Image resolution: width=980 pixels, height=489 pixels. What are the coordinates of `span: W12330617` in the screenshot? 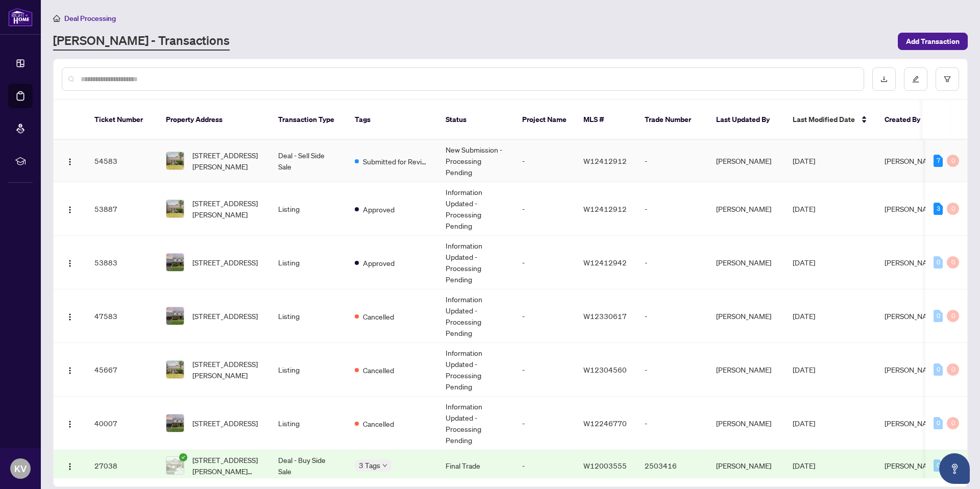 It's located at (604, 316).